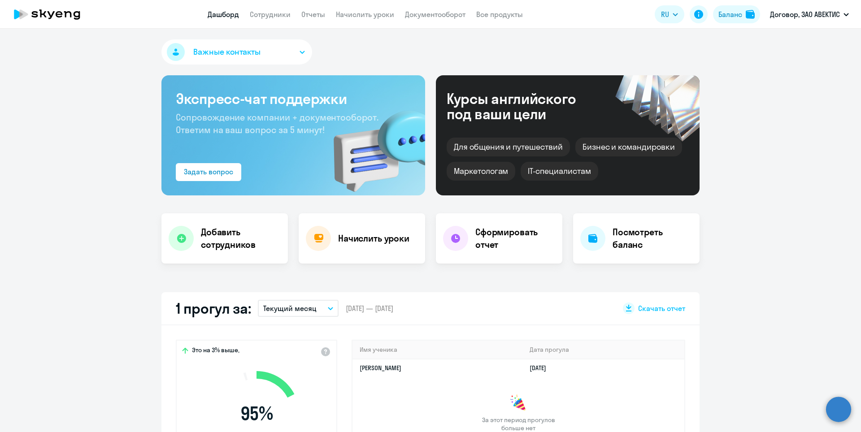  I want to click on a: Отчеты, so click(313, 14).